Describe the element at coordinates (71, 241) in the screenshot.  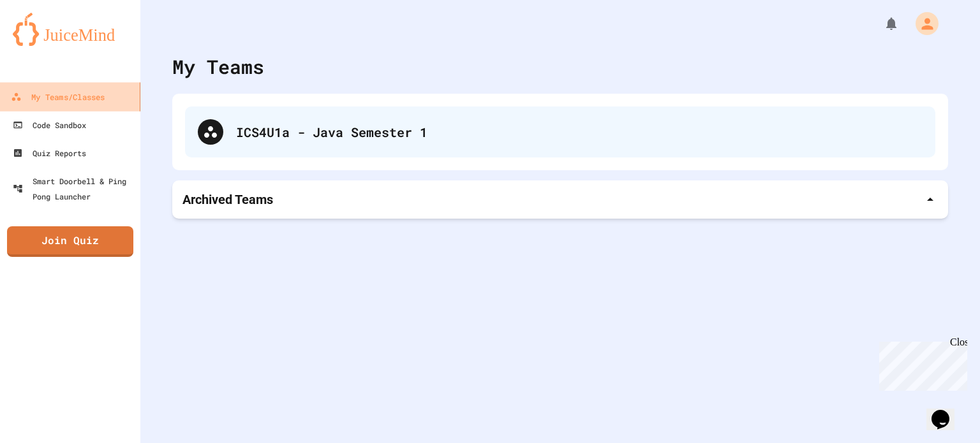
I see `a: Join Quiz` at that location.